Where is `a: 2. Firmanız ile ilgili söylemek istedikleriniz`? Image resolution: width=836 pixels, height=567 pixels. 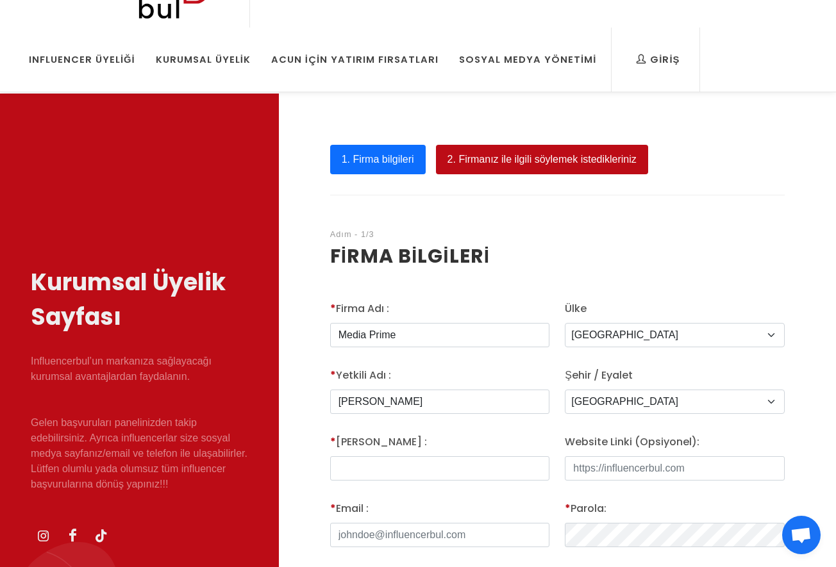
a: 2. Firmanız ile ilgili söylemek istedikleriniz is located at coordinates (542, 160).